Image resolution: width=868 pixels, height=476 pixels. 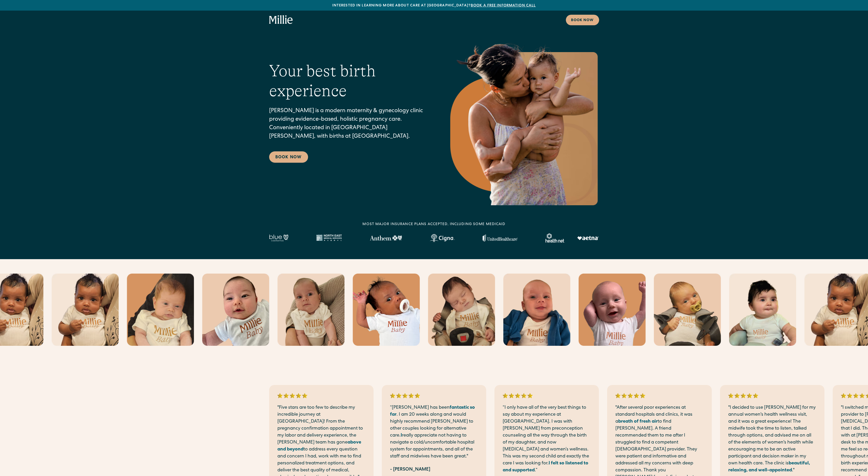 I want to click on img: Anthem Logo, so click(x=386, y=238).